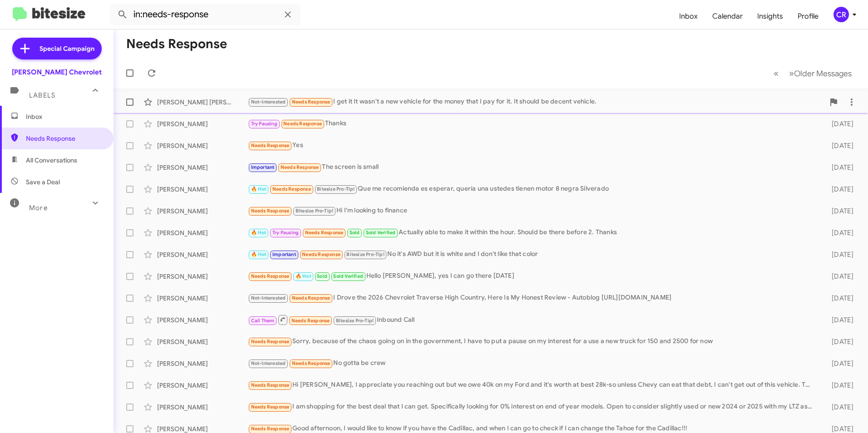  Describe the element at coordinates (769, 16) in the screenshot. I see `a: Insights` at that location.